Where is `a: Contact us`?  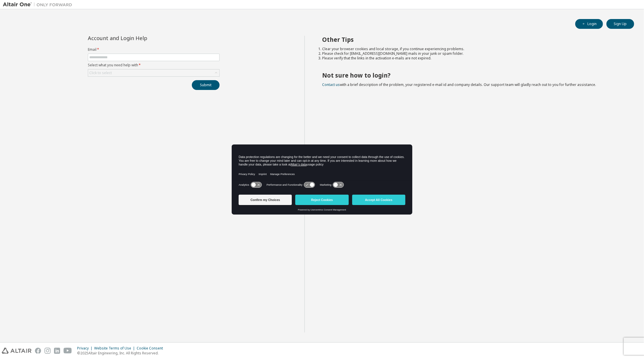
a: Contact us is located at coordinates (331, 84).